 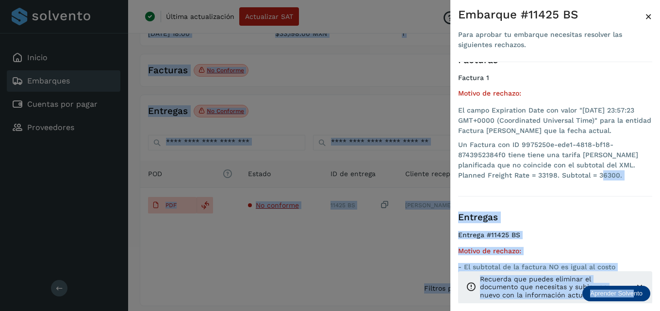 I want to click on h3: Entregas, so click(x=555, y=217).